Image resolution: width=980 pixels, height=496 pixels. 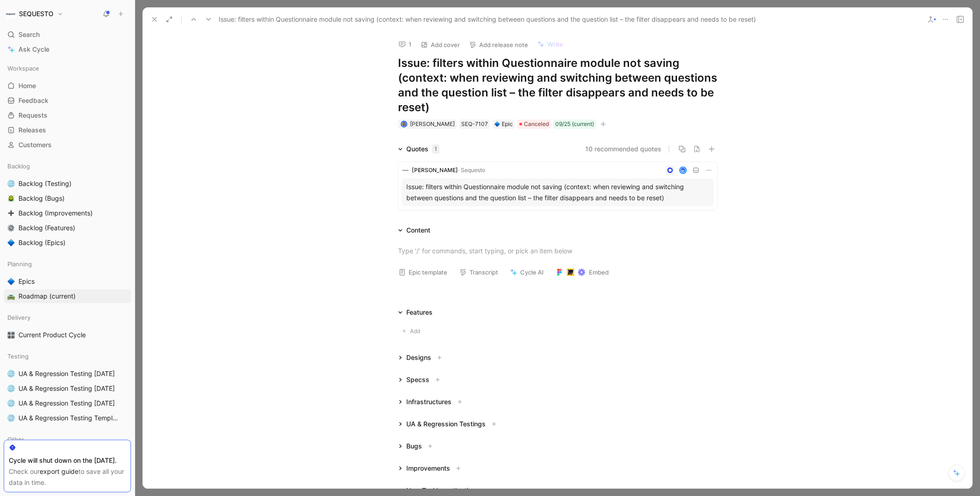 I want to click on div: Other, so click(x=67, y=439).